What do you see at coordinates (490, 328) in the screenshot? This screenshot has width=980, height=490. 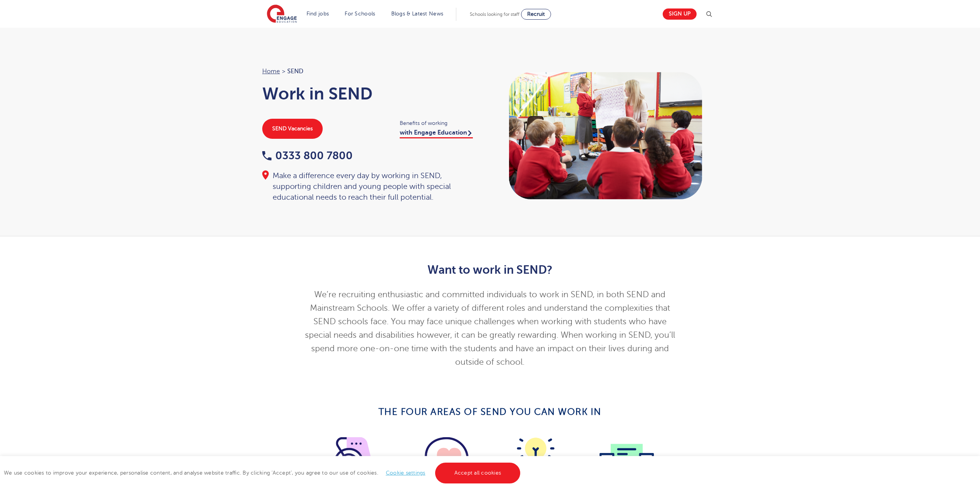 I see `span: We’re recruiting enthusiastic and committed individuals to work in SEND, in both SEND and Mainstr...` at bounding box center [490, 328].